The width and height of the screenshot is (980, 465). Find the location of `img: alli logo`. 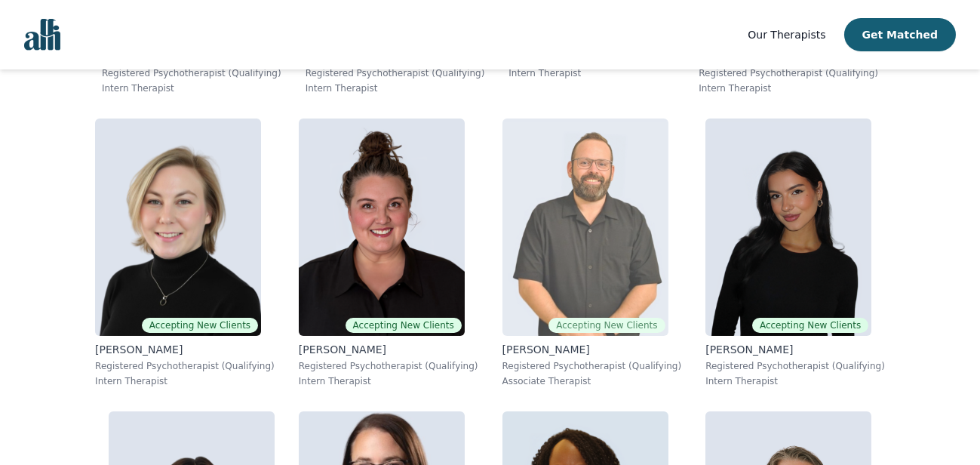

img: alli logo is located at coordinates (42, 35).